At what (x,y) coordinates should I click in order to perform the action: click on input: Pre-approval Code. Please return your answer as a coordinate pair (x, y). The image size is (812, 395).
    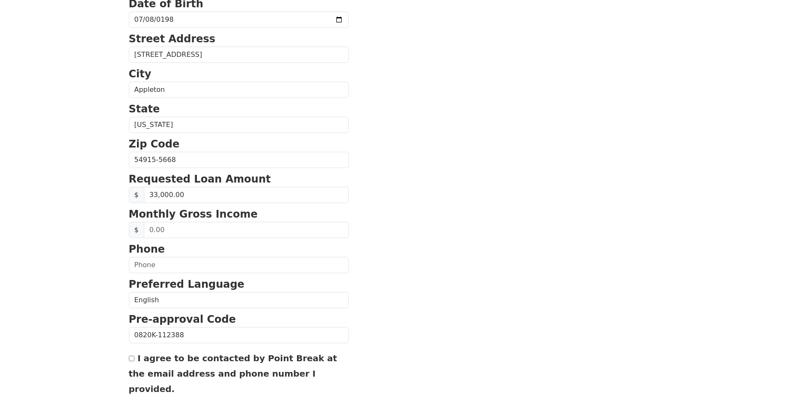
    Looking at the image, I should click on (239, 335).